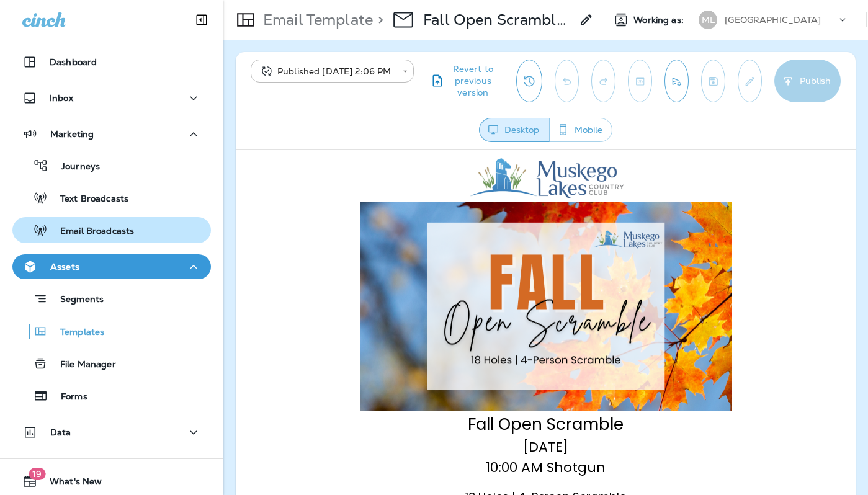  Describe the element at coordinates (112, 266) in the screenshot. I see `button: Assets` at that location.